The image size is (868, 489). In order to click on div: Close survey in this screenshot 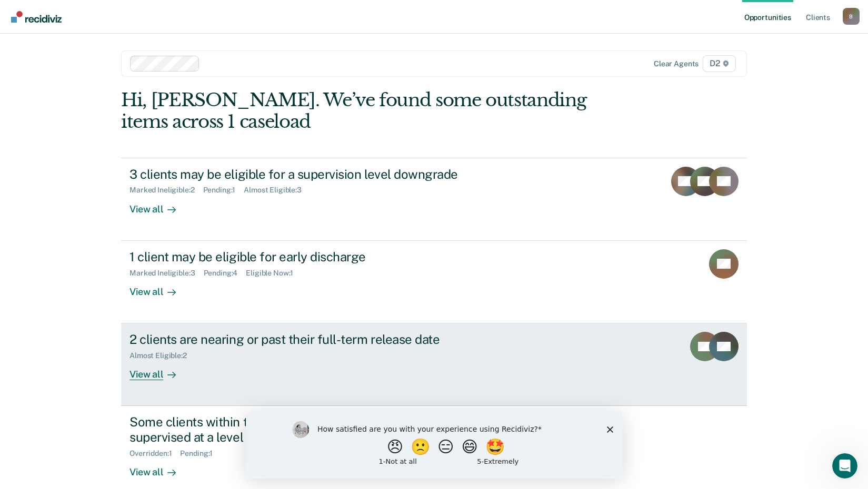, I will do `click(365, 19)`.